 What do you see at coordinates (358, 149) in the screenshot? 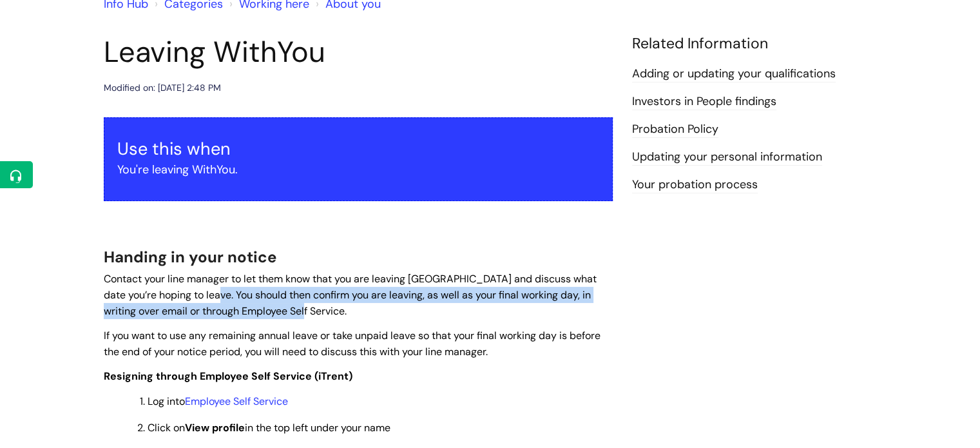
I see `h3: Use this when` at bounding box center [358, 149].